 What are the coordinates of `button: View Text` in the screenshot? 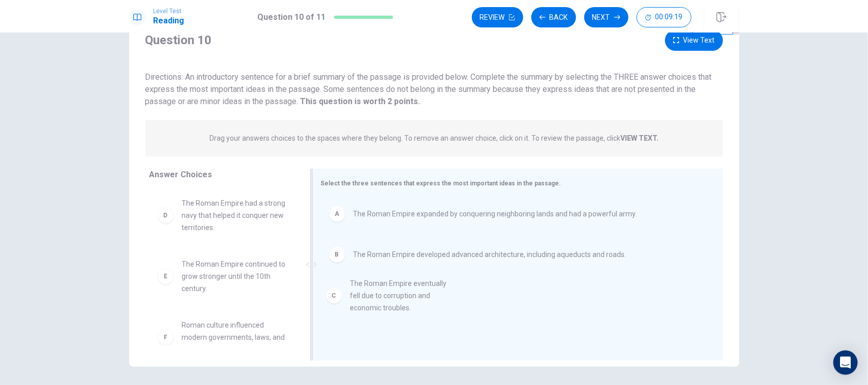 It's located at (694, 40).